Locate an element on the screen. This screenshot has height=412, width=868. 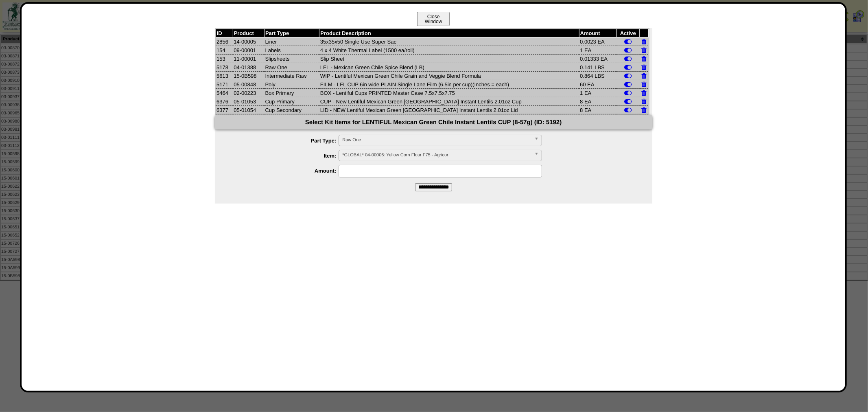
th: ID is located at coordinates (224, 33).